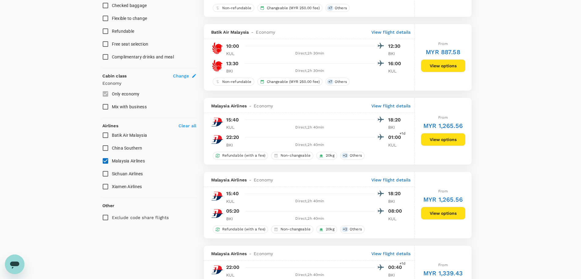 Image resolution: width=581 pixels, height=279 pixels. I want to click on p: 10:00, so click(232, 46).